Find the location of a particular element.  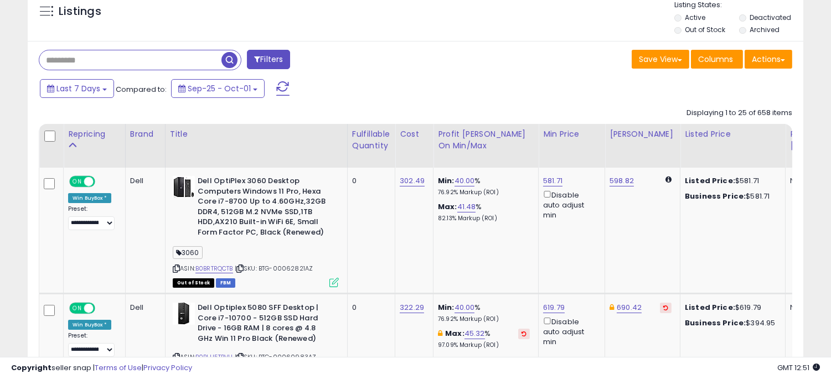

a: 302.49 is located at coordinates (412, 181).